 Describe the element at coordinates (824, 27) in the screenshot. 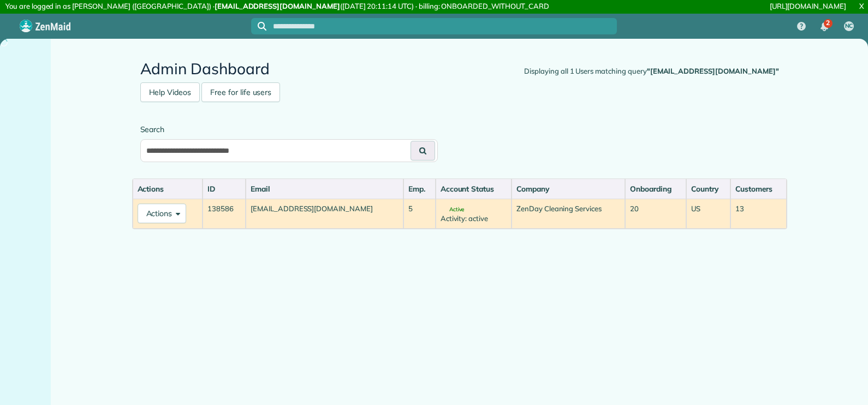

I see `div: 2 unread notifications` at that location.